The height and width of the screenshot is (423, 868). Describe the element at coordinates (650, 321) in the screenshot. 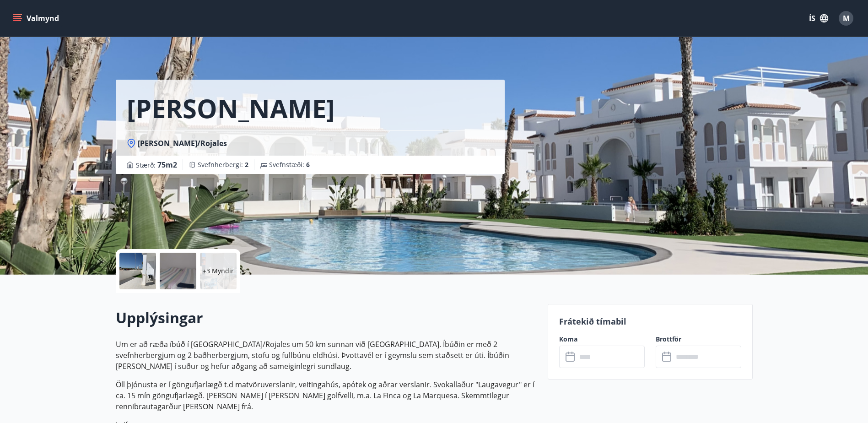

I see `p: Frátekið tímabil` at that location.